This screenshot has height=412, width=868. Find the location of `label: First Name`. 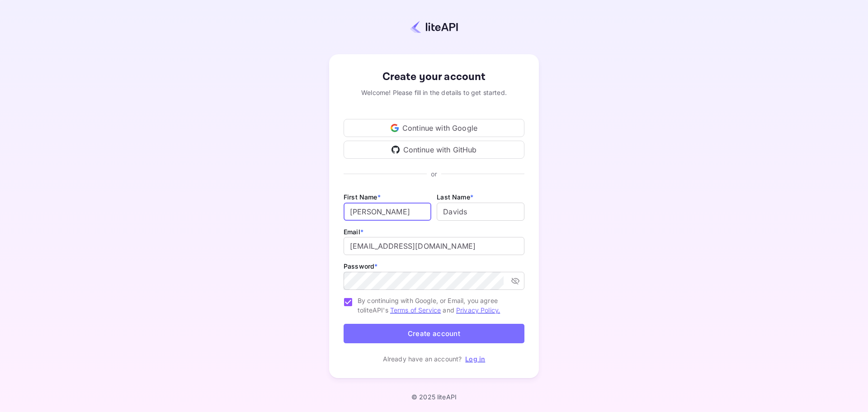

label: First Name is located at coordinates (362, 197).